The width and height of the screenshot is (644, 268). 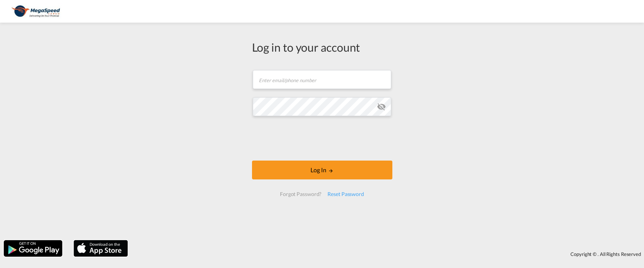 I want to click on div: Log in to your account, so click(x=322, y=47).